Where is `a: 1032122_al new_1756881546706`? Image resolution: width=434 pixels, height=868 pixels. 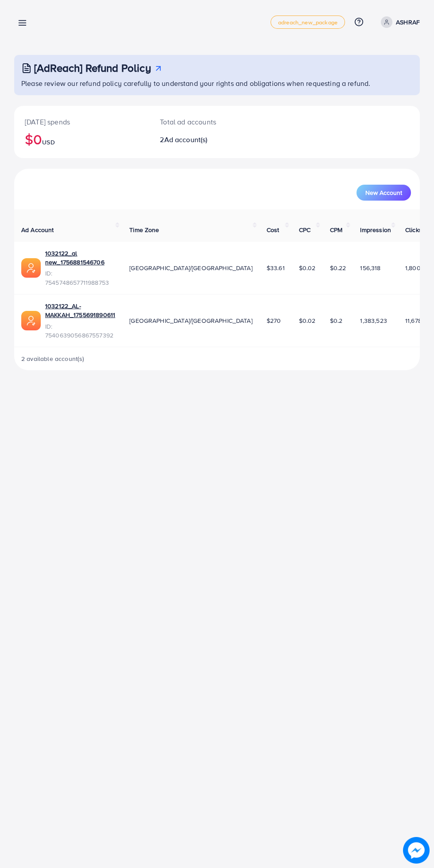 a: 1032122_al new_1756881546706 is located at coordinates (80, 258).